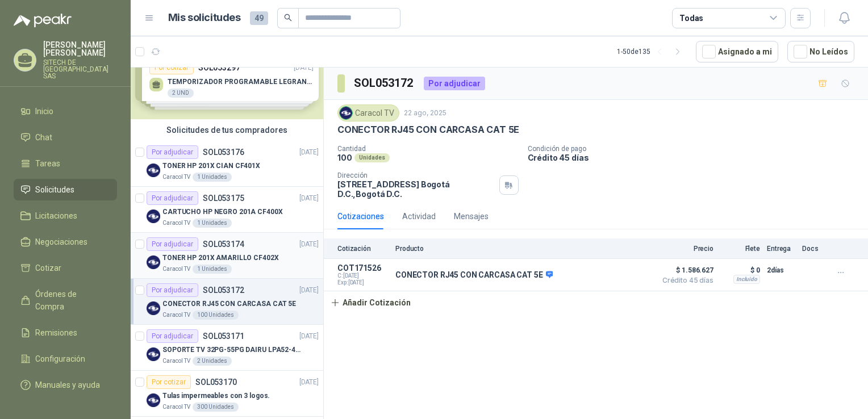 The image size is (868, 419). I want to click on span: Crédito 45 días, so click(685, 281).